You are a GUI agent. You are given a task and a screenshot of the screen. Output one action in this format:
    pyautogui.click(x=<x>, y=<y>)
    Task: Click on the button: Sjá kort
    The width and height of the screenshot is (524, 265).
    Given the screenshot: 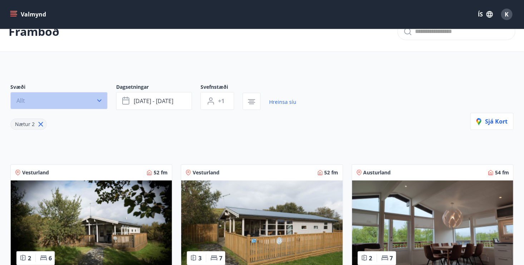 What is the action you would take?
    pyautogui.click(x=492, y=121)
    